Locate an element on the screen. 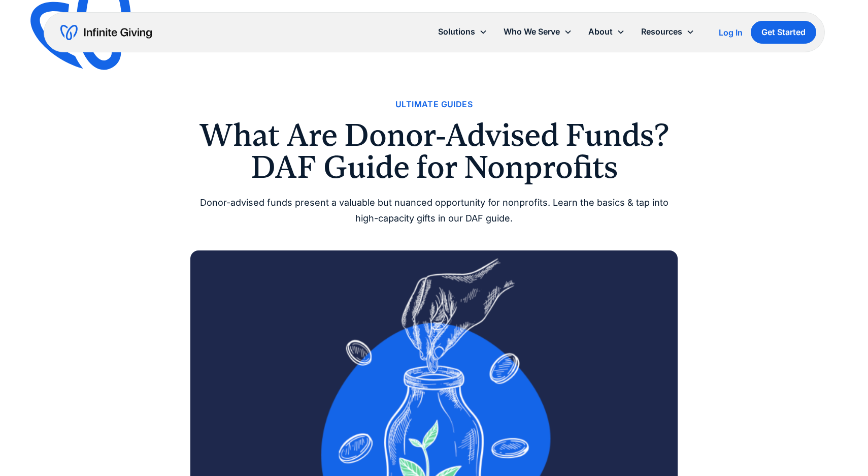  h1: What Are Donor-Advised Funds? DAF Guide for Nonprofits is located at coordinates (434, 151).